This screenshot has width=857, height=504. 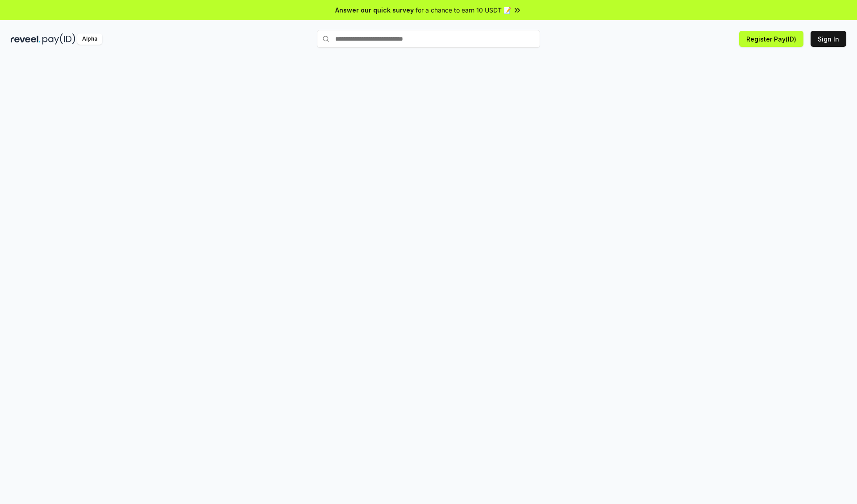 What do you see at coordinates (26, 39) in the screenshot?
I see `img: reveel_dark` at bounding box center [26, 39].